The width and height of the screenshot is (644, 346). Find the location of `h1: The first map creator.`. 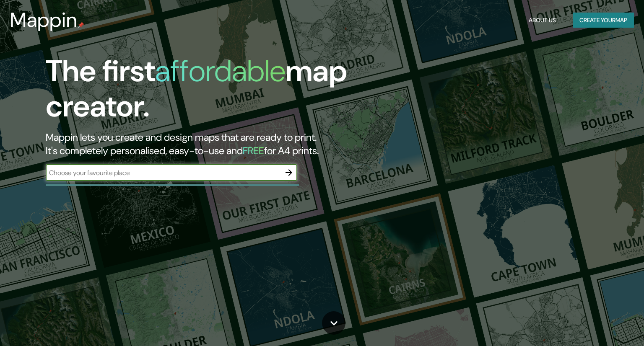

h1: The first map creator. is located at coordinates (207, 92).